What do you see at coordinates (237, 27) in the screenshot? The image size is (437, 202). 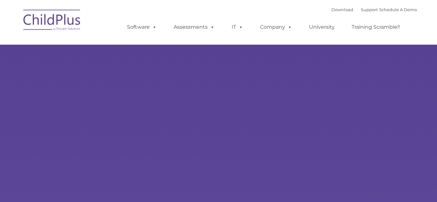 I see `a: IT` at bounding box center [237, 27].